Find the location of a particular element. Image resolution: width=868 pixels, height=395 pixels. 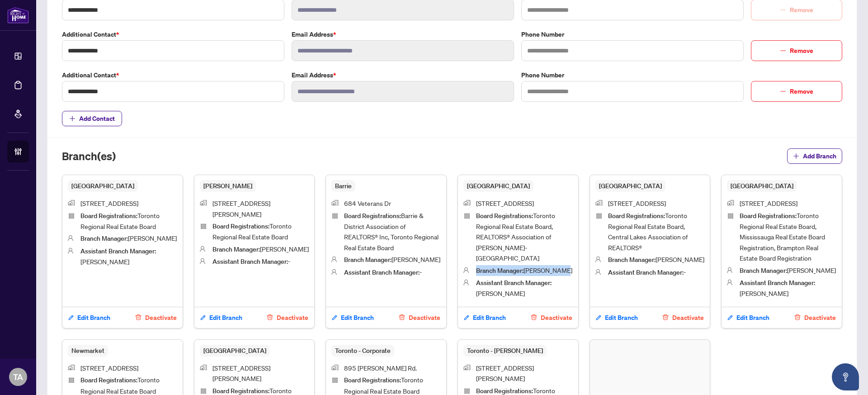

span: Barrie & District Association of REALTORS® Inc, Toronto Regional Real Estate Board is located at coordinates (391, 231).